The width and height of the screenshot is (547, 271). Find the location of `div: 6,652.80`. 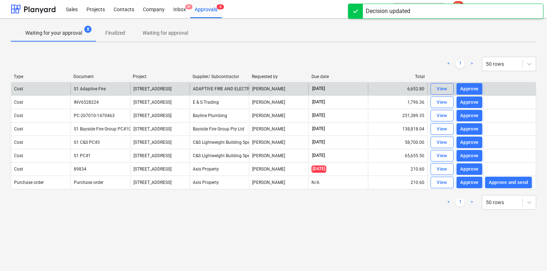

div: 6,652.80 is located at coordinates (398, 89).